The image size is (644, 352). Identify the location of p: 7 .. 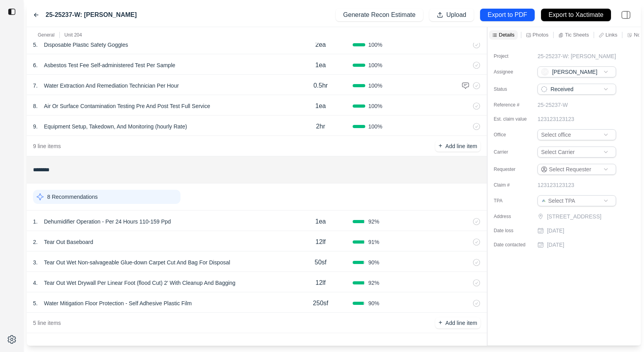
(35, 86).